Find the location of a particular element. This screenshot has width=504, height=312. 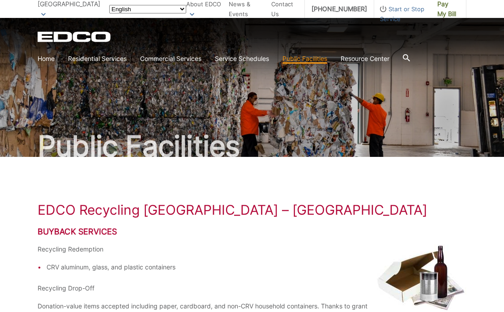

select: Select a language is located at coordinates (148, 9).